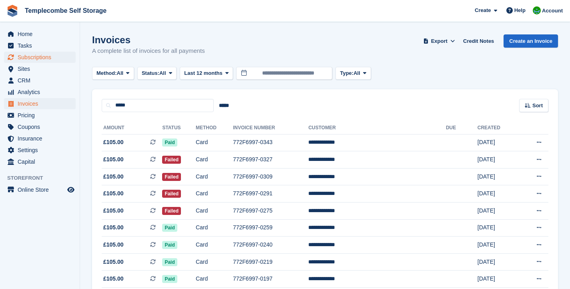 Image resolution: width=570 pixels, height=289 pixels. I want to click on span: Pricing, so click(42, 115).